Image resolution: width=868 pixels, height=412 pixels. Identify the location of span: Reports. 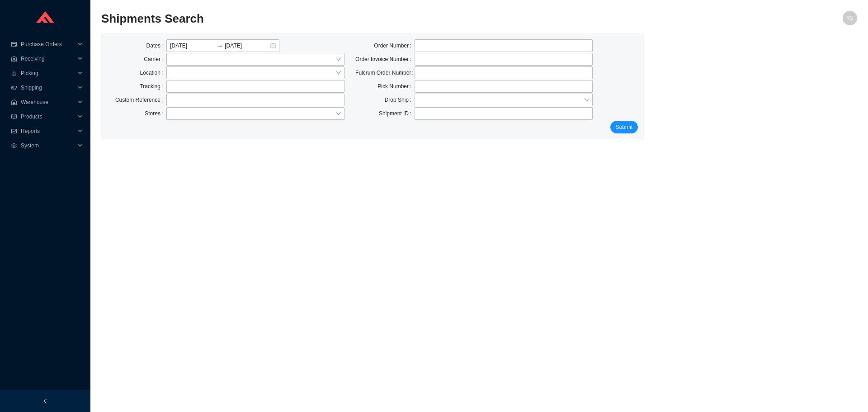
(48, 131).